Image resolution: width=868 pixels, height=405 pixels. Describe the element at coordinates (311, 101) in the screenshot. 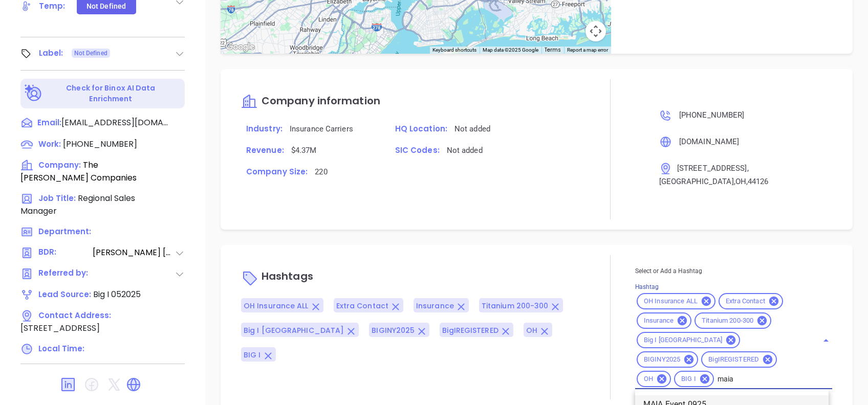

I see `a: Company information` at that location.